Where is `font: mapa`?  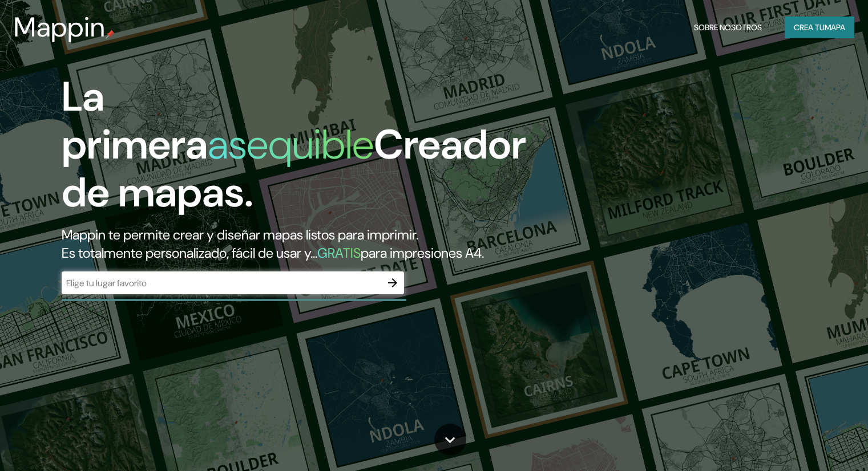 font: mapa is located at coordinates (835, 28).